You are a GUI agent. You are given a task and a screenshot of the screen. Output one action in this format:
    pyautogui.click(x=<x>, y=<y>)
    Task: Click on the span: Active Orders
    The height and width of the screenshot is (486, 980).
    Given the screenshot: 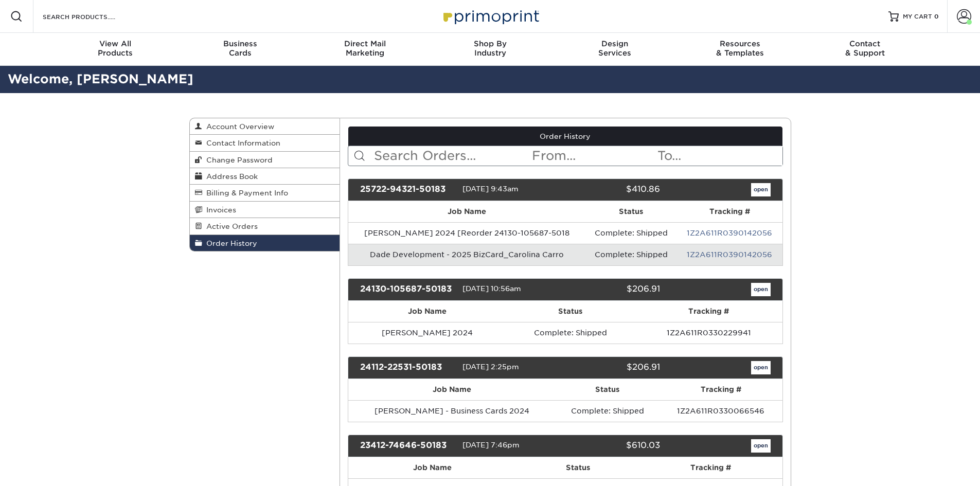 What is the action you would take?
    pyautogui.click(x=230, y=227)
    